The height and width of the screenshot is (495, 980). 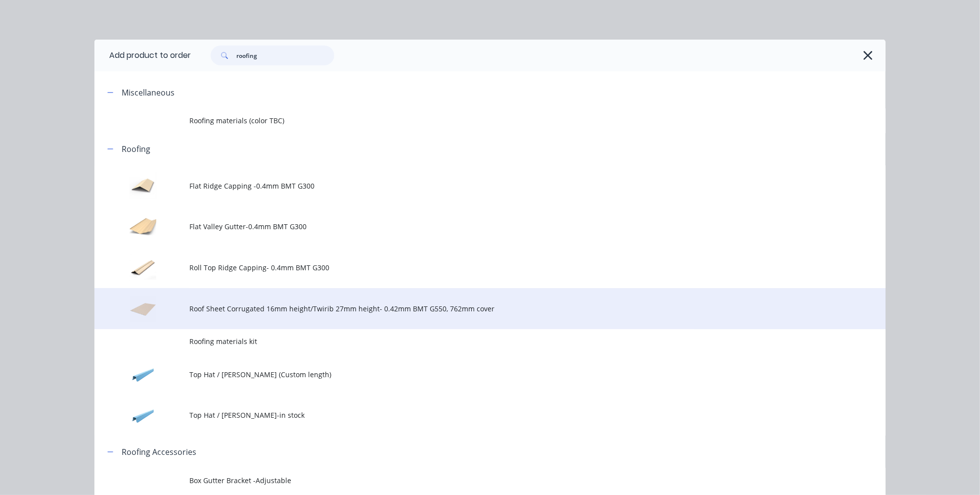 I want to click on div: Roofing, so click(x=136, y=149).